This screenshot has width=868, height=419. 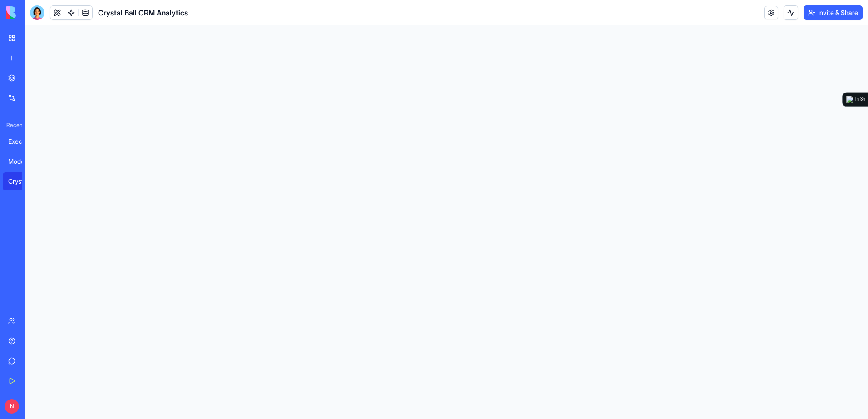 I want to click on a: Modern HR Suite, so click(x=21, y=162).